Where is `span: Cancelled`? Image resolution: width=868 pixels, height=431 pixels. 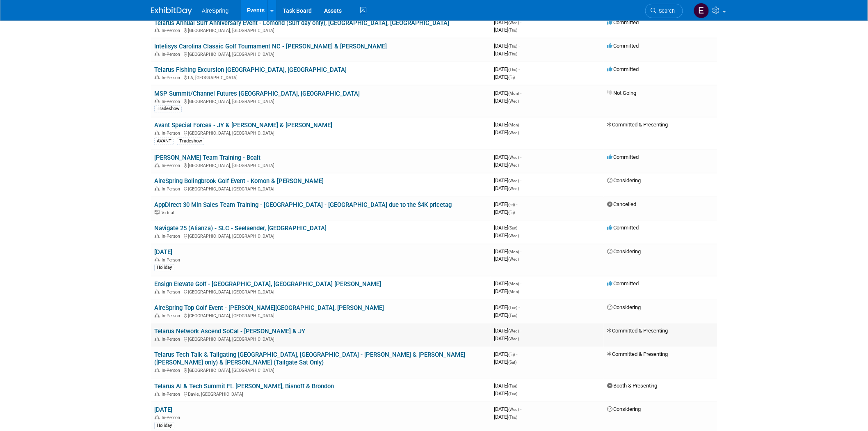
span: Cancelled is located at coordinates (622, 204).